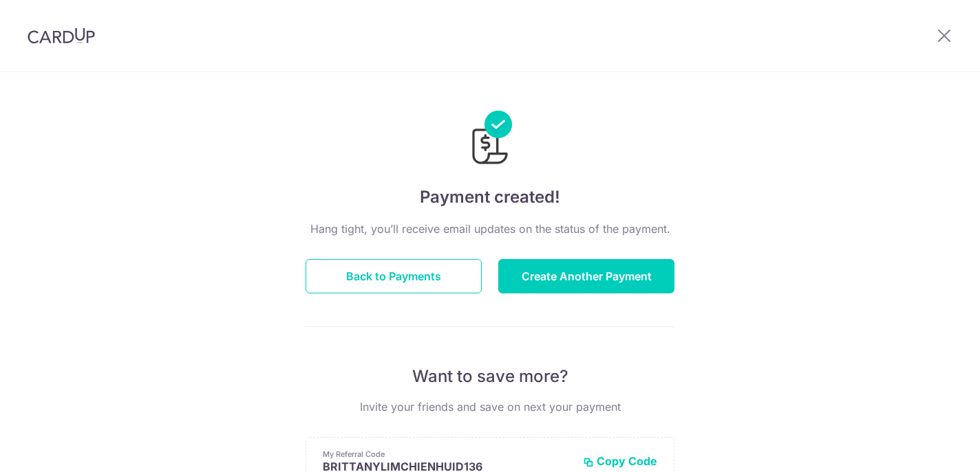 This screenshot has height=472, width=980. I want to click on img: Payments, so click(490, 140).